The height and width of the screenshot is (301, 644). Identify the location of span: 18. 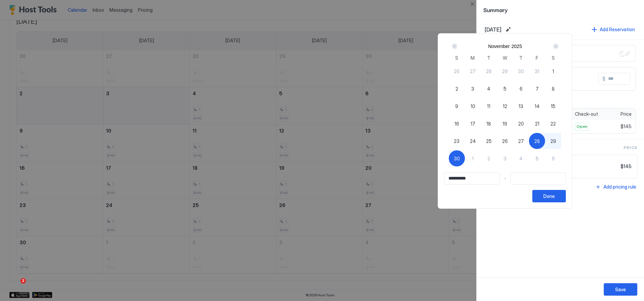
(489, 123).